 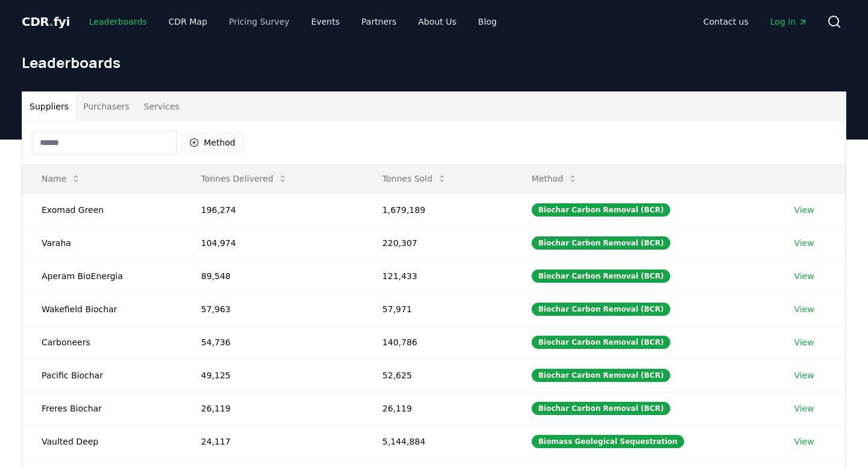 What do you see at coordinates (102, 375) in the screenshot?
I see `td: Pacific Biochar` at bounding box center [102, 375].